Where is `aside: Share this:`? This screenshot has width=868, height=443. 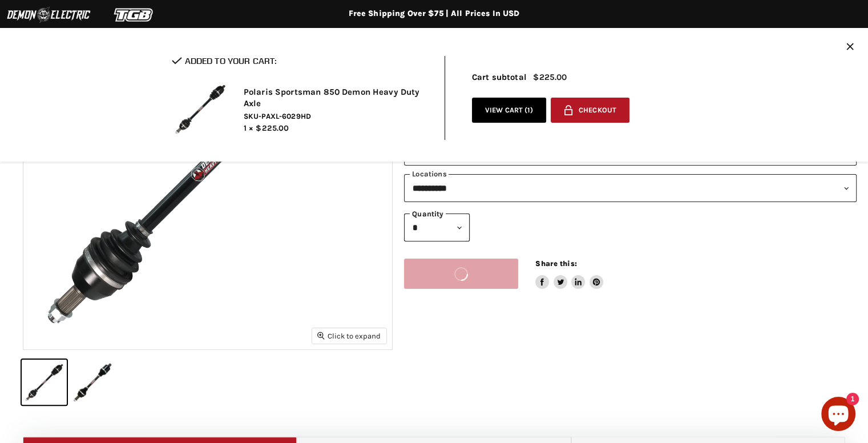
aside: Share this: is located at coordinates (569, 274).